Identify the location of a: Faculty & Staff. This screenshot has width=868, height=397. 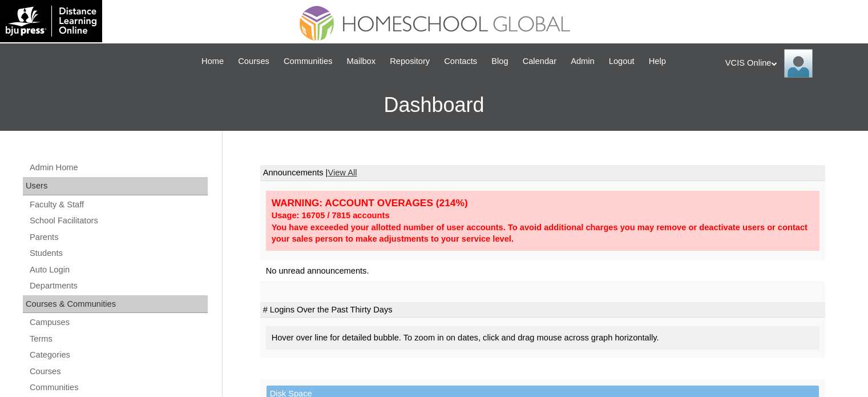
(118, 205).